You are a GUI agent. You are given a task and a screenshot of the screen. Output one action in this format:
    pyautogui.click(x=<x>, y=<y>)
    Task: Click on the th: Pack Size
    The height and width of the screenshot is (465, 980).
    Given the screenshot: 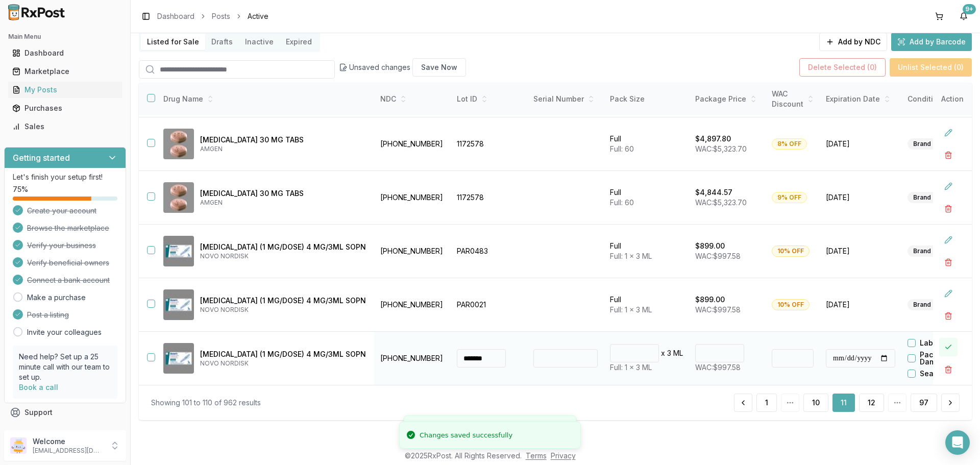 What is the action you would take?
    pyautogui.click(x=646, y=99)
    